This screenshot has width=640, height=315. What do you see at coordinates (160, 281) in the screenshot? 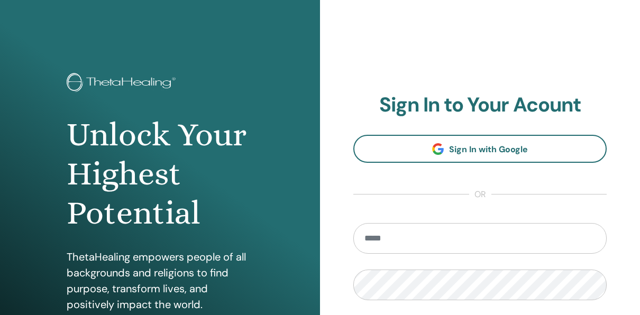
I see `p: ThetaHealing empowers people of all backgrounds and religions to find purpose, transform lives, a...` at bounding box center [160, 281].